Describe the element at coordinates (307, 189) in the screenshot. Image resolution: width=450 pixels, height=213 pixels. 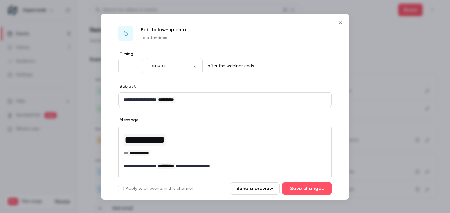
I see `button: Save changes` at that location.